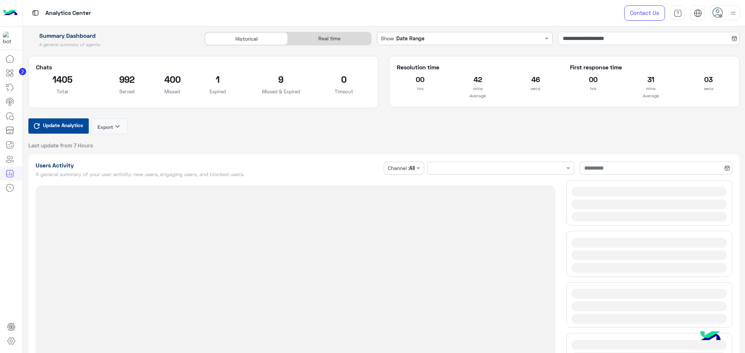  I want to click on h5: Chats, so click(203, 67).